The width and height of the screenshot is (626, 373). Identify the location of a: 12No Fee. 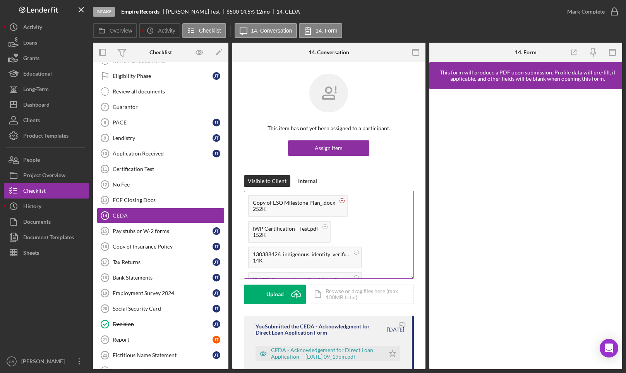
(161, 184).